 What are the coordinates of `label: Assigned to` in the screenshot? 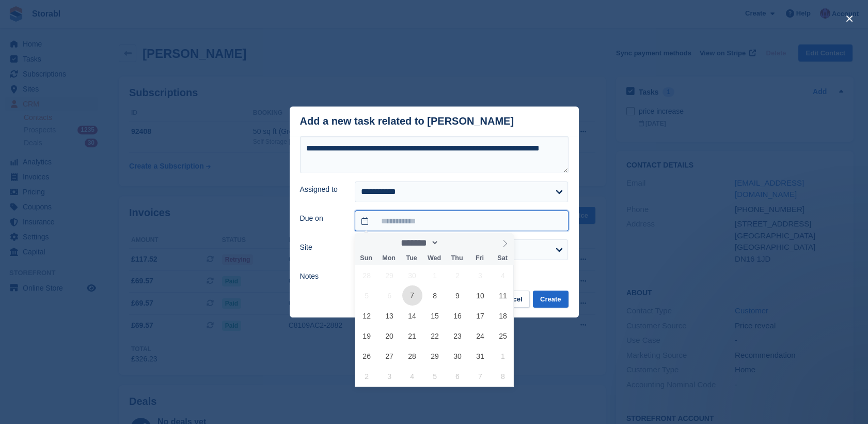 It's located at (321, 189).